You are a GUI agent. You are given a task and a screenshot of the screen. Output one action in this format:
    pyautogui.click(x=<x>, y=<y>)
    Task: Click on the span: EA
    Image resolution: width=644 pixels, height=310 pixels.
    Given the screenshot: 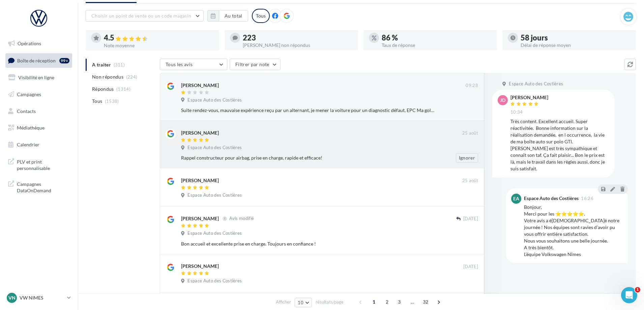 What is the action you would take?
    pyautogui.click(x=516, y=198)
    